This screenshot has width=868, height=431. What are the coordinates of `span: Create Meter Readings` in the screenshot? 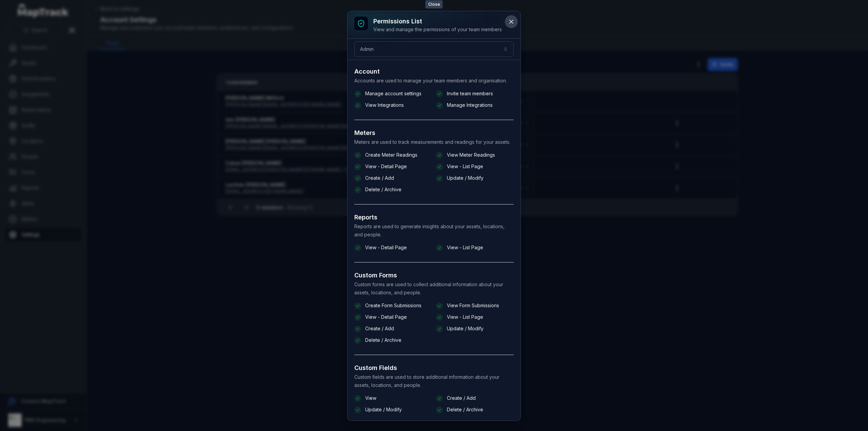 It's located at (391, 155).